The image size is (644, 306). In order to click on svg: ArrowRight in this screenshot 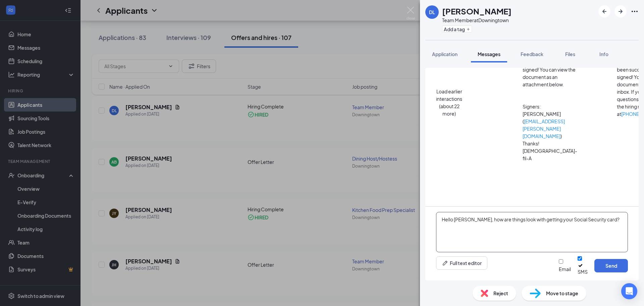, I will do `click(621, 11)`.